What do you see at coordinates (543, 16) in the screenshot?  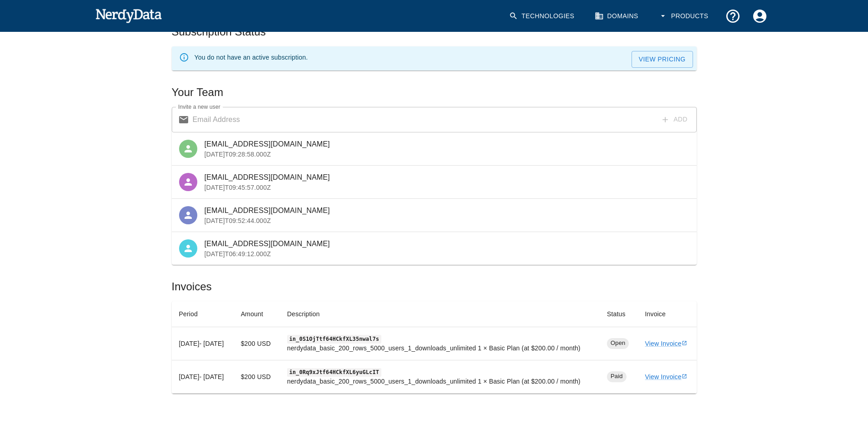 I see `a: Technologies` at bounding box center [543, 16].